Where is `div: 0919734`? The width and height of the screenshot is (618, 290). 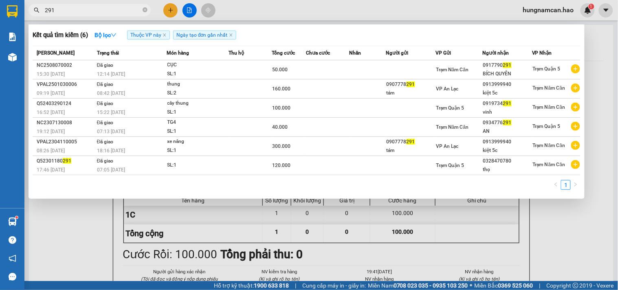
div: 0919734 is located at coordinates (508, 104).